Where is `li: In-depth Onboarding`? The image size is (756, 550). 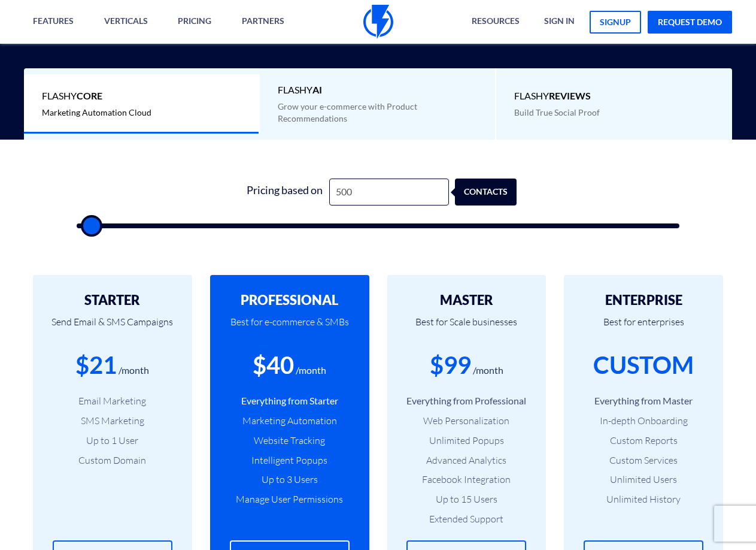 li: In-depth Onboarding is located at coordinates (643, 420).